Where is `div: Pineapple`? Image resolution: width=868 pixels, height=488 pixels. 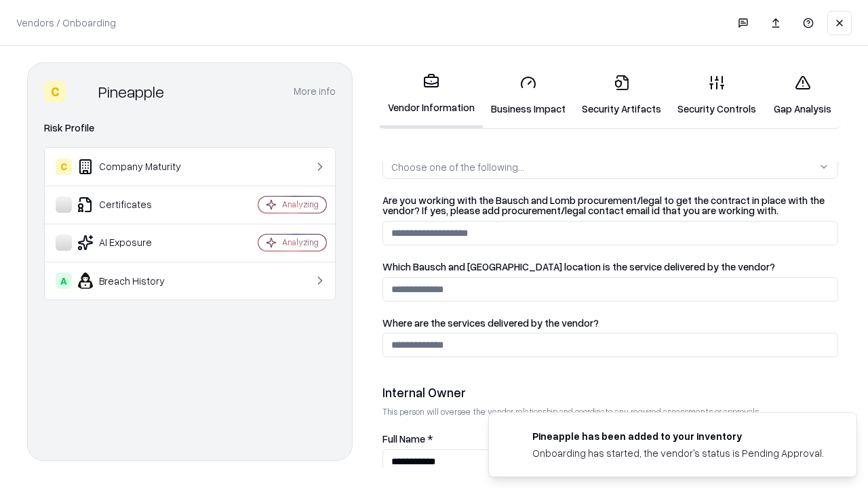 div: Pineapple is located at coordinates (131, 91).